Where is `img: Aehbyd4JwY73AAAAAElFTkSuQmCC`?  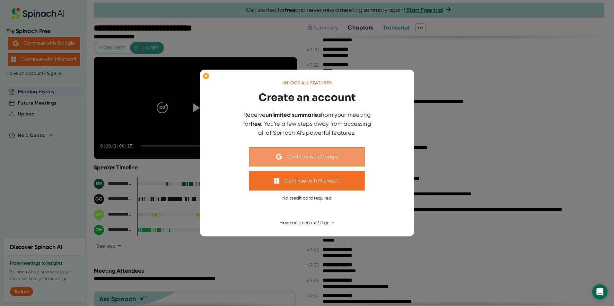 img: Aehbyd4JwY73AAAAAElFTkSuQmCC is located at coordinates (279, 157).